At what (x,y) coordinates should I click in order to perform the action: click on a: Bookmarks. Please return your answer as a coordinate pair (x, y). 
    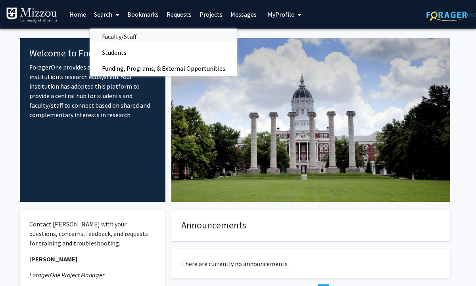
    Looking at the image, I should click on (143, 14).